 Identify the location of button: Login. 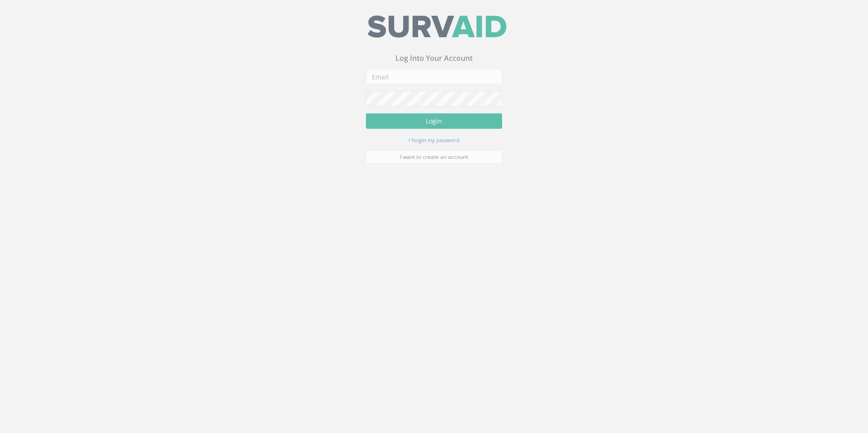
(434, 124).